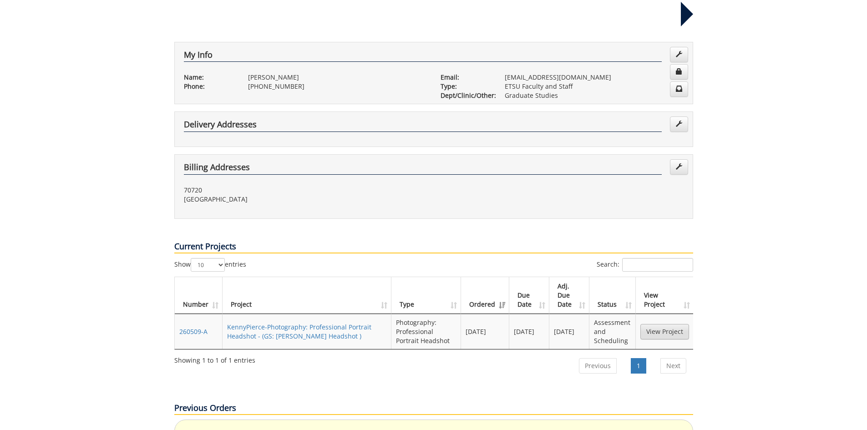 Image resolution: width=867 pixels, height=430 pixels. I want to click on a: Change Communication Preferences, so click(679, 89).